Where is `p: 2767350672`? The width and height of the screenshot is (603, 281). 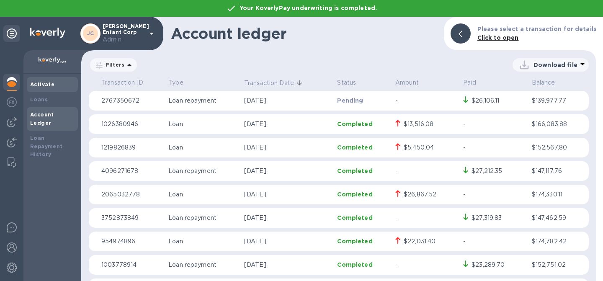 p: 2767350672 is located at coordinates (131, 100).